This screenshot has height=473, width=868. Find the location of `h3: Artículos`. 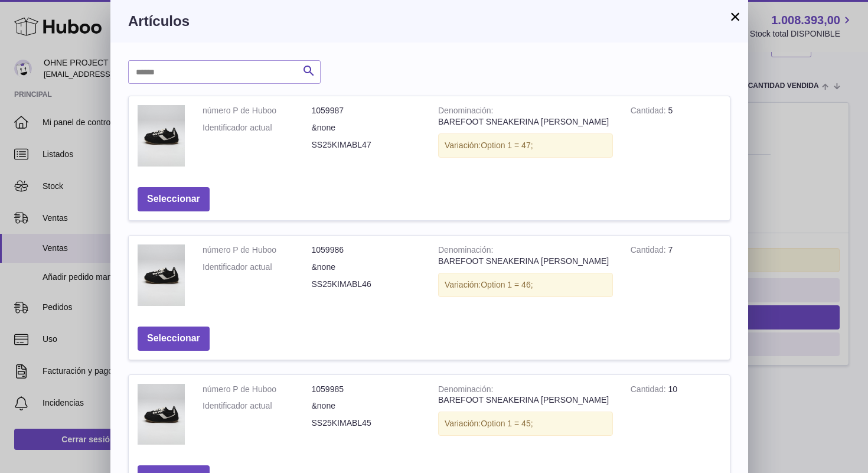

h3: Artículos is located at coordinates (429, 22).